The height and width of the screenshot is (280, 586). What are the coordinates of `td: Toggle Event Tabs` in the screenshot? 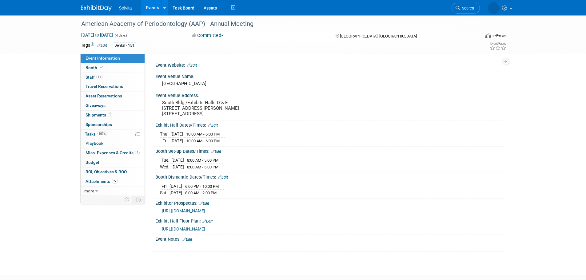 It's located at (138, 200).